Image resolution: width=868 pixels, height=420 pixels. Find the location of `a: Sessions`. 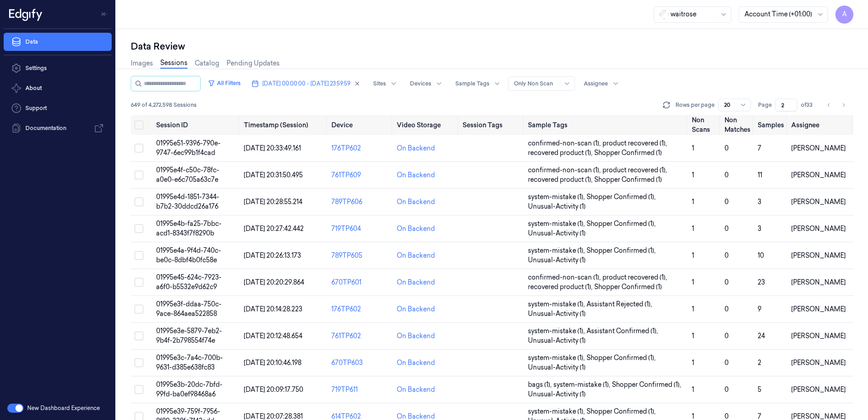

a: Sessions is located at coordinates (174, 63).